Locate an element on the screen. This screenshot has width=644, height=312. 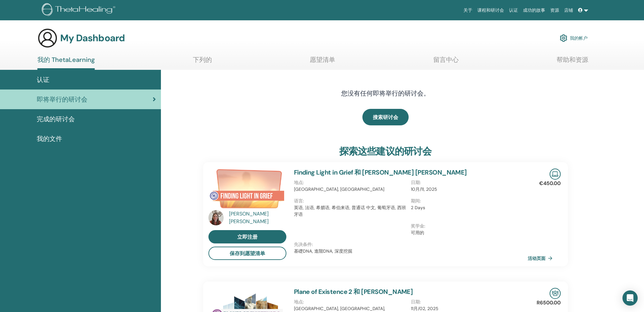
p: R6500.00 is located at coordinates (548, 303).